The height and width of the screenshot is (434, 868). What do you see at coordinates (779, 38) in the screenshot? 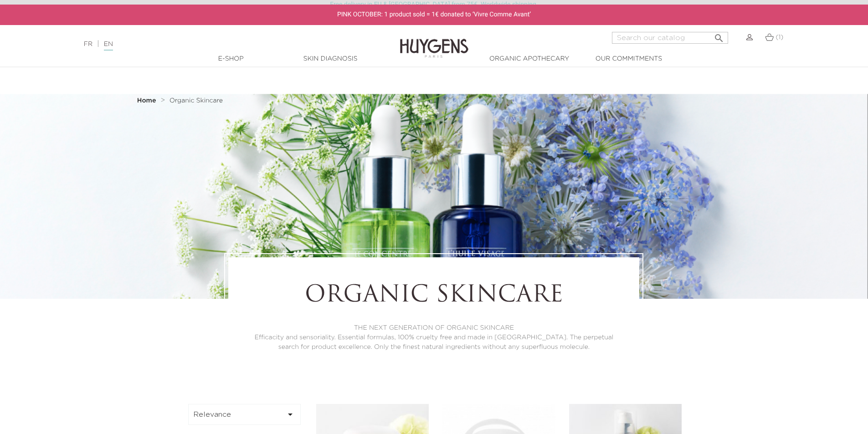
I see `span: (1)` at bounding box center [779, 38].